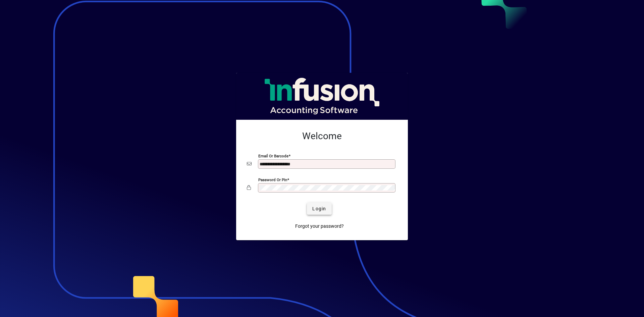  Describe the element at coordinates (319, 226) in the screenshot. I see `a: Forgot your password?` at that location.